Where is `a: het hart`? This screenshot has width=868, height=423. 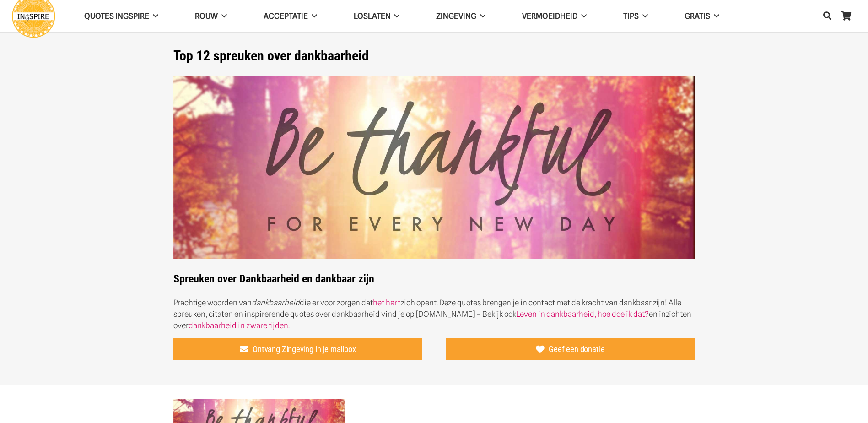
a: het hart is located at coordinates (386, 303).